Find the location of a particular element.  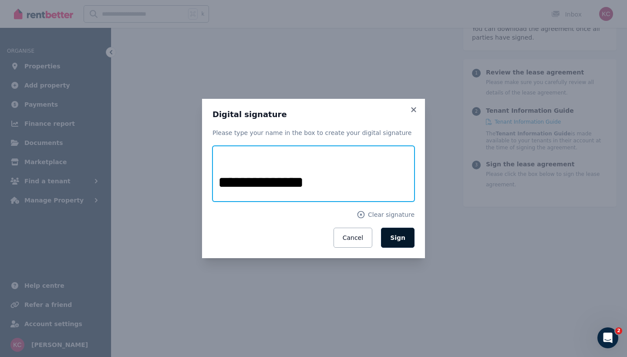

span: 2 is located at coordinates (619, 331).